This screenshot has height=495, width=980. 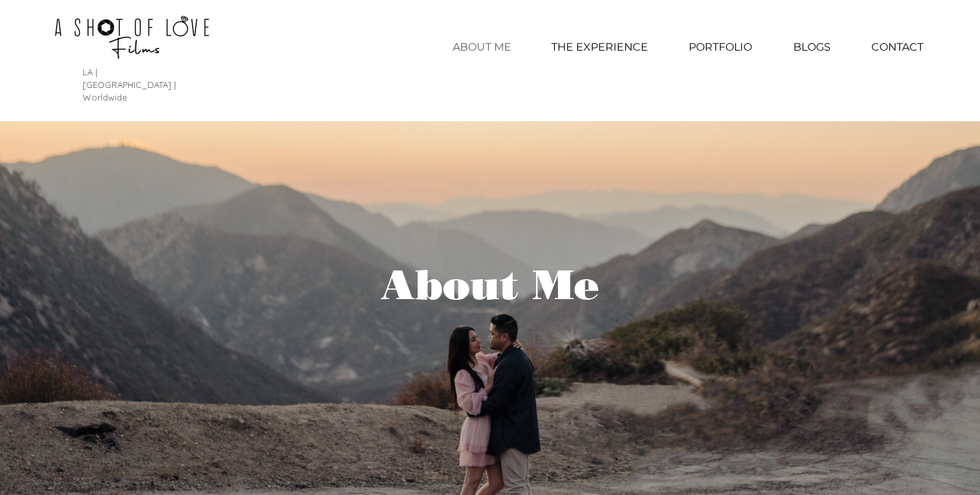 What do you see at coordinates (482, 47) in the screenshot?
I see `p: ABOUT ME` at bounding box center [482, 47].